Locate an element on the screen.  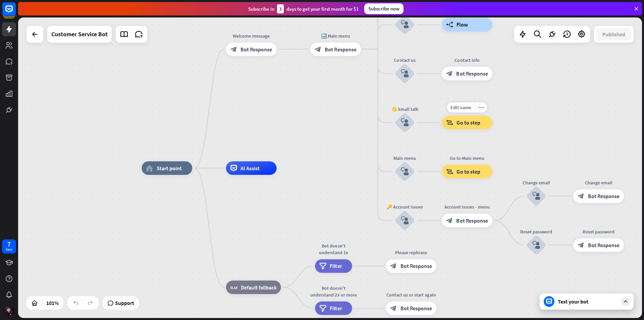
span: Edit name is located at coordinates (461, 108).